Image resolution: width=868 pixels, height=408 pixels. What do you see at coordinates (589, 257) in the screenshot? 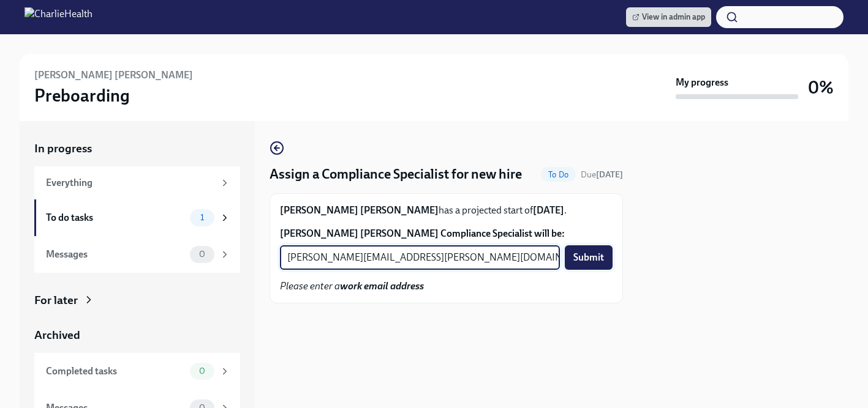
I see `button: Submit` at bounding box center [589, 257].